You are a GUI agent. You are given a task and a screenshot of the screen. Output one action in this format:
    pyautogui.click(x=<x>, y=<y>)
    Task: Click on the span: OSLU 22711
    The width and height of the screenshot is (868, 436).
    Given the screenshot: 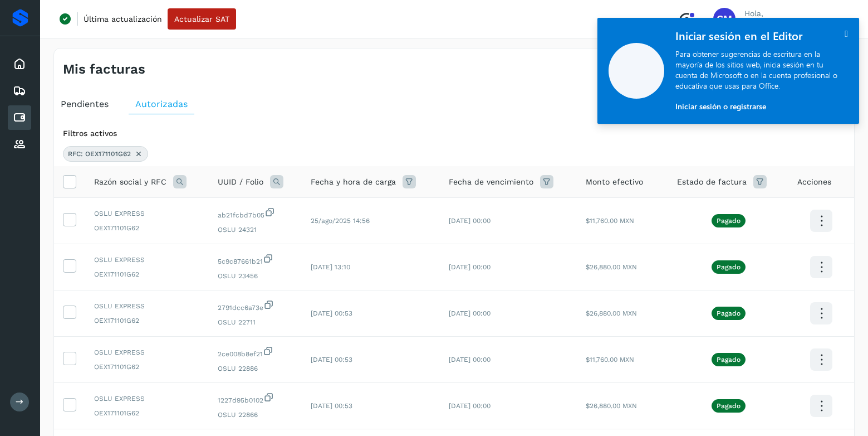 What is the action you would take?
    pyautogui.click(x=255, y=322)
    